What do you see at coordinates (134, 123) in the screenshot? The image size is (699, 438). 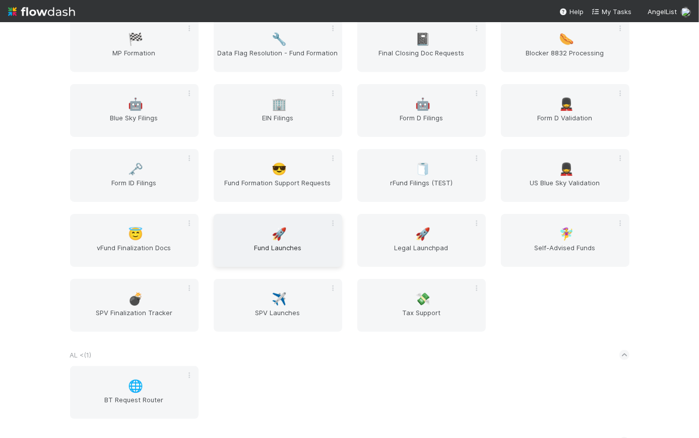 I see `span: Blue Sky Filings` at bounding box center [134, 123].